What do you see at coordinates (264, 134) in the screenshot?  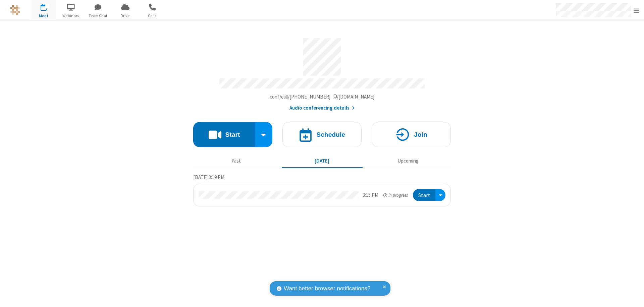 I see `div: Start conference options` at bounding box center [264, 134].